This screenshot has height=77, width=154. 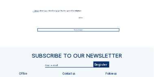 I want to click on div: Virya Energy / Zeebrugge Hydrogen Plant, so click(x=77, y=11).